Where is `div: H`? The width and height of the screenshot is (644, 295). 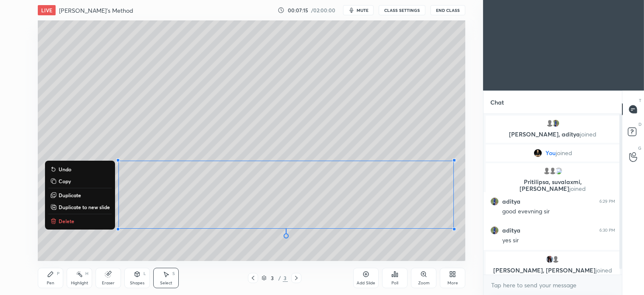
div: H is located at coordinates (87, 274).